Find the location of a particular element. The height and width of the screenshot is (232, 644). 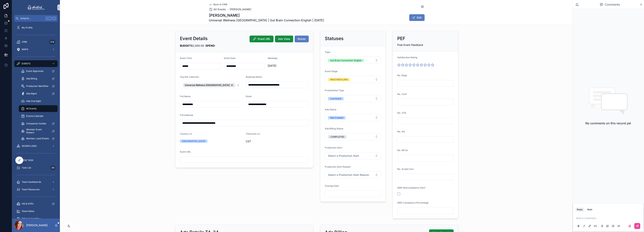

h2: PEF is located at coordinates (401, 38).